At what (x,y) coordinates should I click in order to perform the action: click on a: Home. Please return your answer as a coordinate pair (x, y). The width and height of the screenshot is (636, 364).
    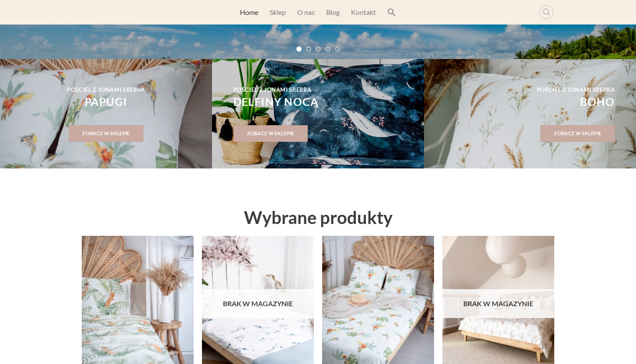
    Looking at the image, I should click on (249, 12).